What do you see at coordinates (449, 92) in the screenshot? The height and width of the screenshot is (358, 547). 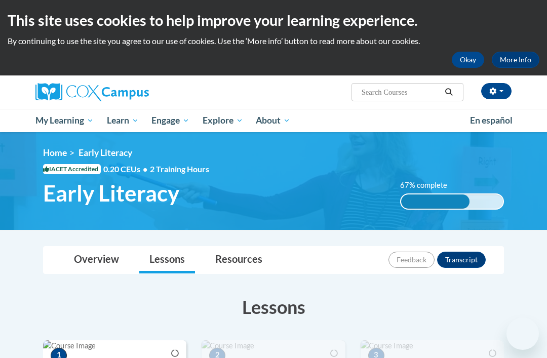 I see `button: Search` at bounding box center [449, 92].